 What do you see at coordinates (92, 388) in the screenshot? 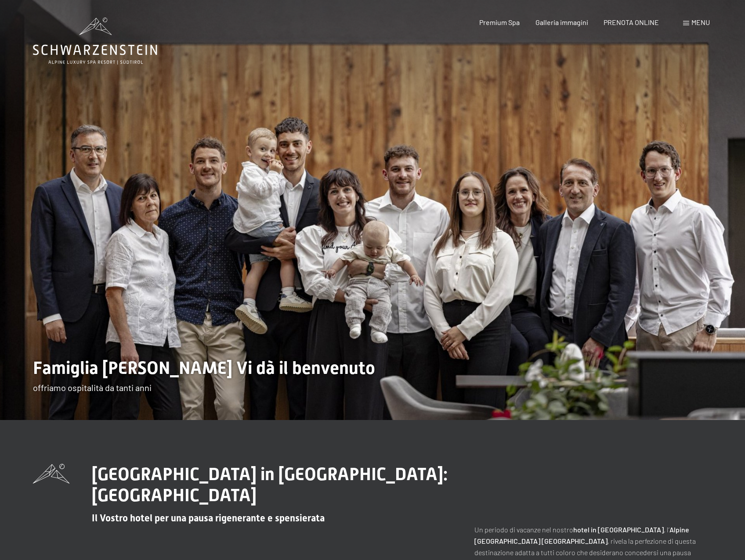
I see `span: offriamo ospitalità da tanti anni` at bounding box center [92, 388].